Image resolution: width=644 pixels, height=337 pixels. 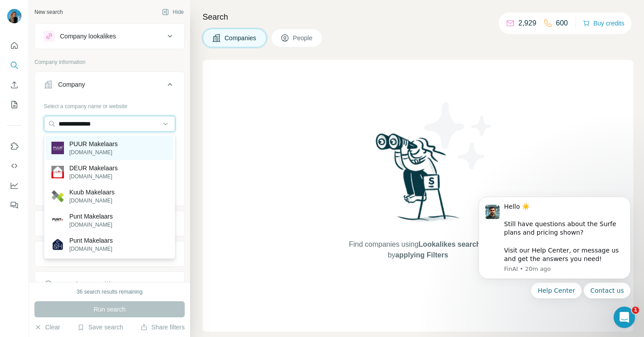 I want to click on img: Profile image for FinAI, so click(x=27, y=45).